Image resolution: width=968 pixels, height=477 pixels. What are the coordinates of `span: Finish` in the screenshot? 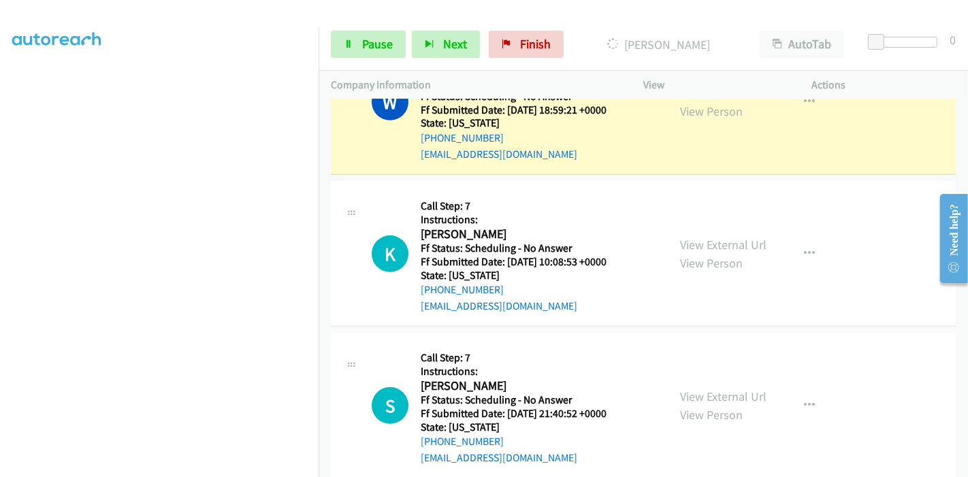 It's located at (535, 44).